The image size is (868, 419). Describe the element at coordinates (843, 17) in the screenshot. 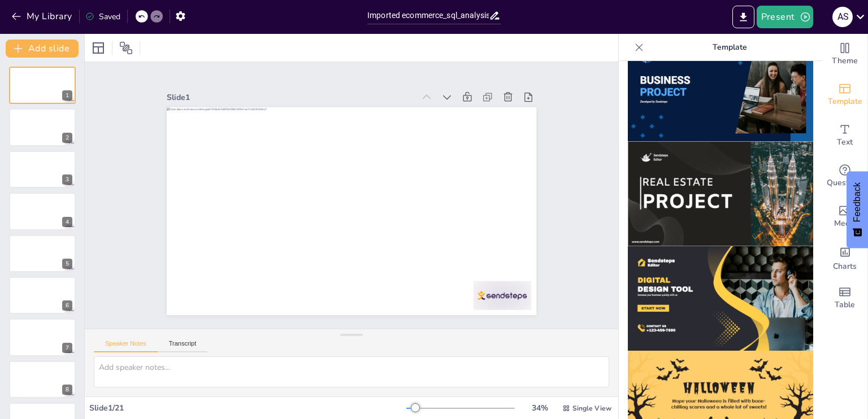

I see `div: A S` at that location.